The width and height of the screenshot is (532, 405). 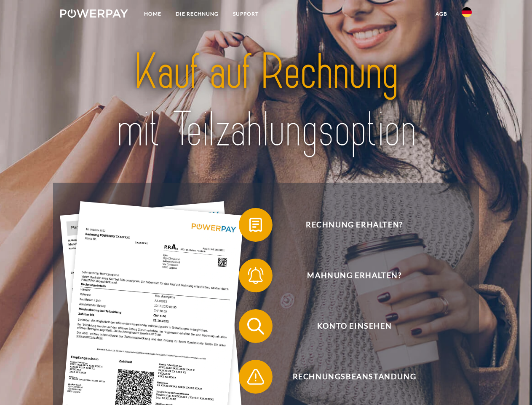 I want to click on img: de, so click(x=466, y=12).